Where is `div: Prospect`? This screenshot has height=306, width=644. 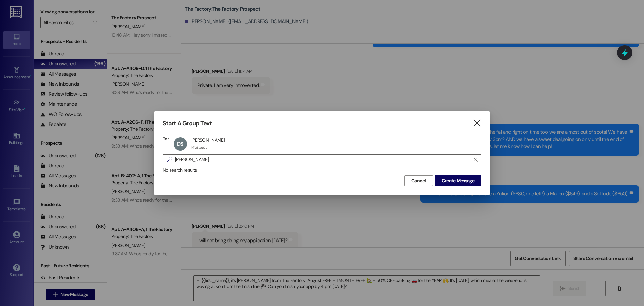
div: Prospect is located at coordinates (199, 148).